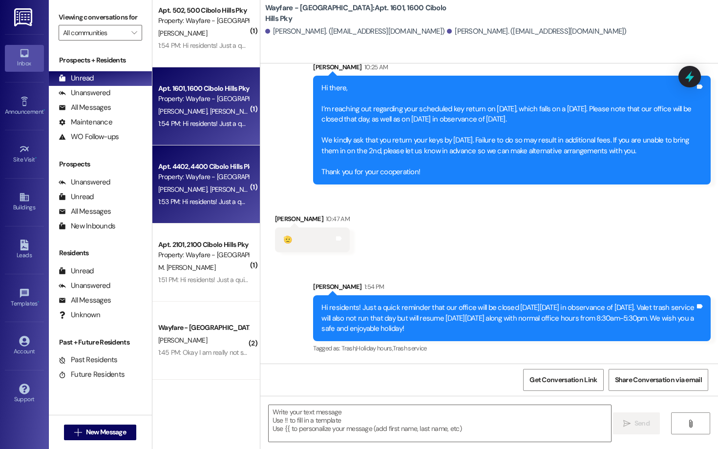 The width and height of the screenshot is (718, 449). Describe the element at coordinates (24, 250) in the screenshot. I see `a: Leads` at that location.